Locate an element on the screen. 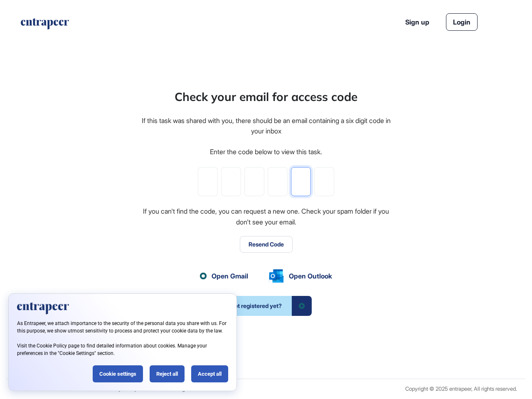  div: If you can't find the code, you can request a new one. Check your spam folder if you don't see yo... is located at coordinates (266, 217).